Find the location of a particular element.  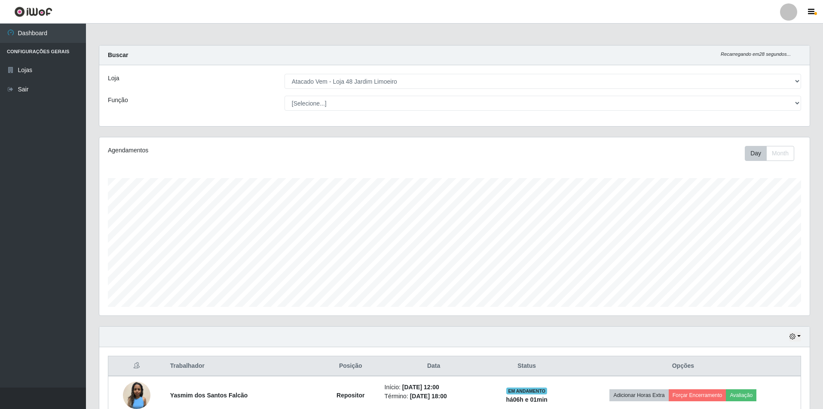

strong: Yasmim dos Santos Falcão is located at coordinates (209, 396).